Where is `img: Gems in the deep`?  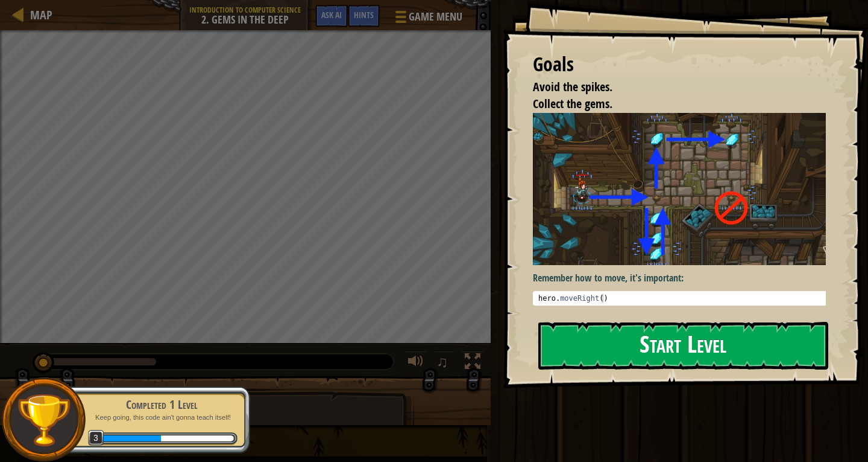
img: Gems in the deep is located at coordinates (684, 189).